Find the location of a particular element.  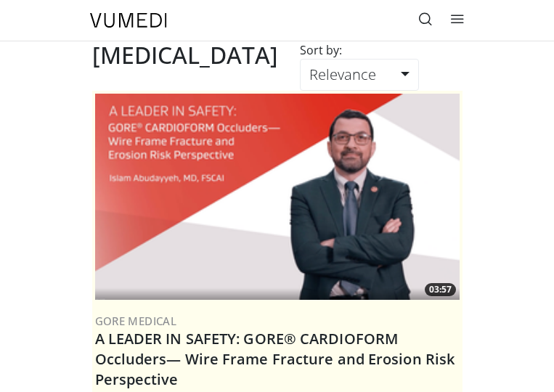

img: VuMedi Logo is located at coordinates (128, 21).